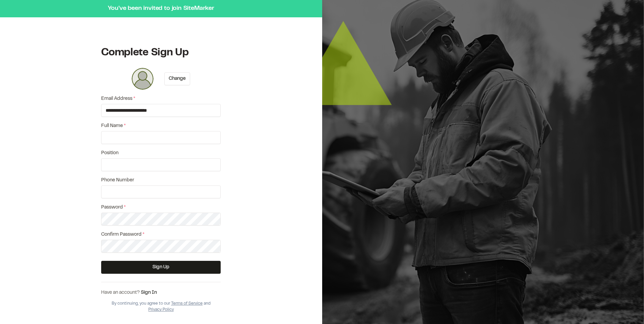 Image resolution: width=644 pixels, height=324 pixels. Describe the element at coordinates (161, 235) in the screenshot. I see `label: Confirm Password` at that location.